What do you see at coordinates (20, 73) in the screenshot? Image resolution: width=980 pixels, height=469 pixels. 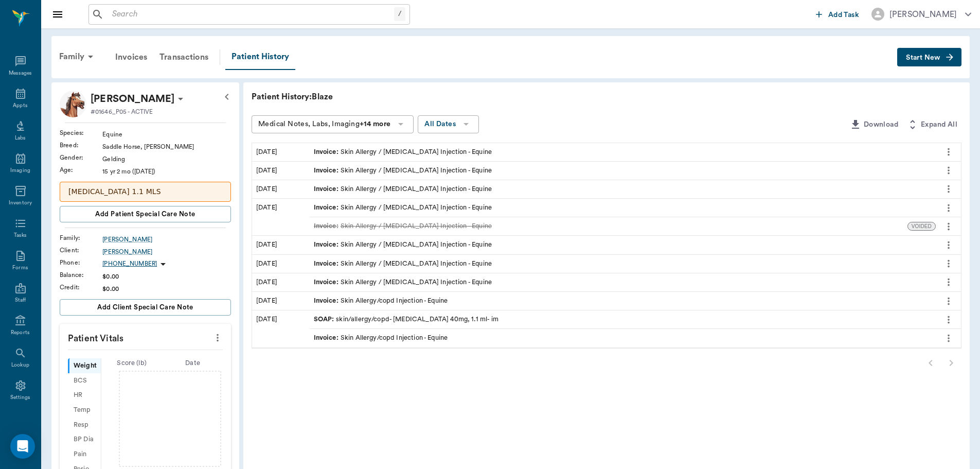 I see `div: Messages` at bounding box center [20, 73].